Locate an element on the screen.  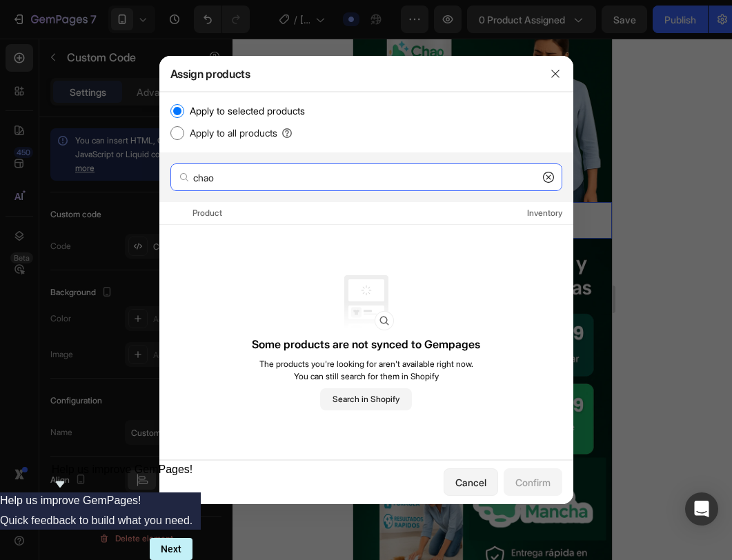
label: Apply to selected products is located at coordinates (244, 111).